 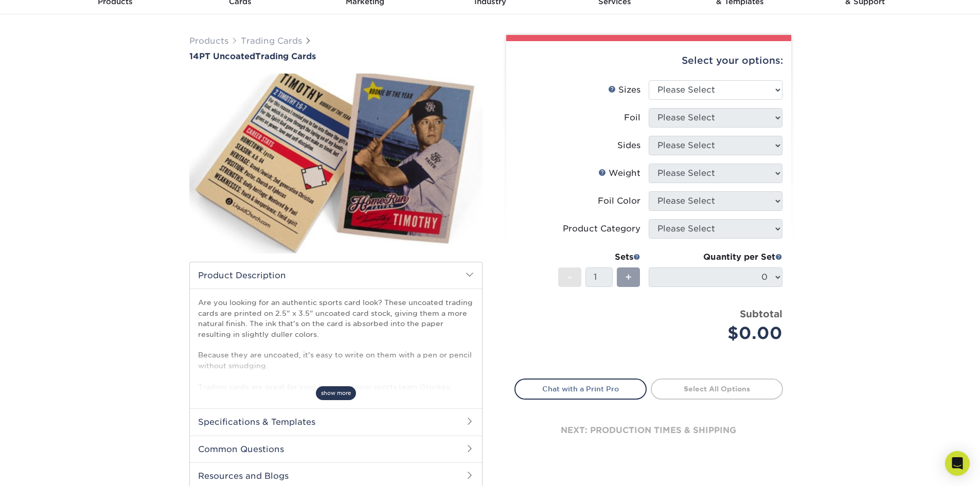 What do you see at coordinates (209, 40) in the screenshot?
I see `a: Products` at bounding box center [209, 40].